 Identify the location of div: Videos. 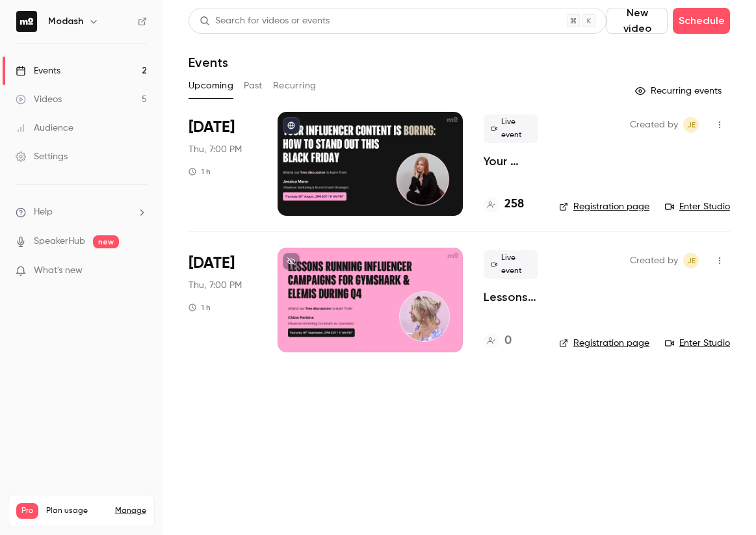
(38, 100).